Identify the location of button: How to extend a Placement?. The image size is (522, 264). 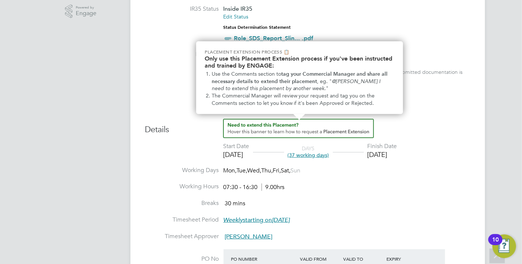
(298, 128).